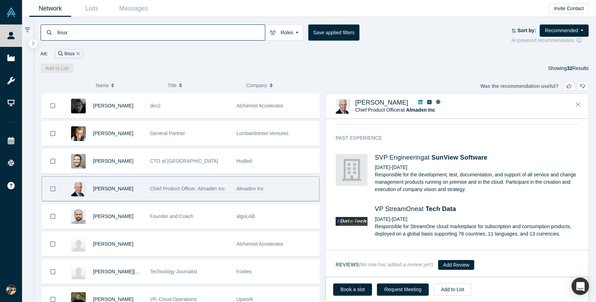 This screenshot has width=596, height=302. Describe the element at coordinates (456, 265) in the screenshot. I see `button: Add Review` at that location.